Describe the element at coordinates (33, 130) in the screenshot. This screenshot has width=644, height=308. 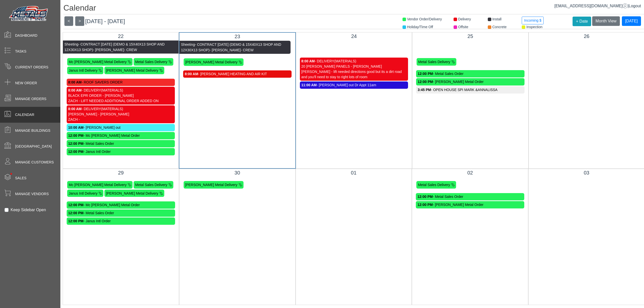
I see `span: Manage Buildings` at that location.